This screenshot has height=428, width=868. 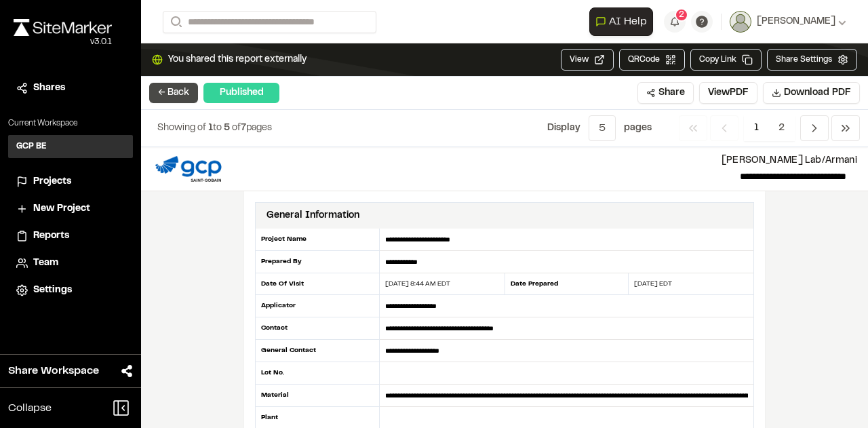 I want to click on a: Settings, so click(x=71, y=290).